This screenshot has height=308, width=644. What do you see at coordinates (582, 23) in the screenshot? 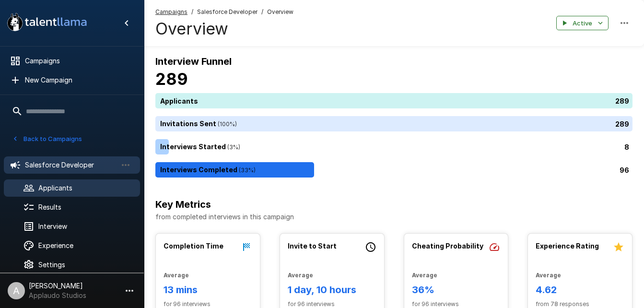
I see `button: Active` at bounding box center [582, 23].